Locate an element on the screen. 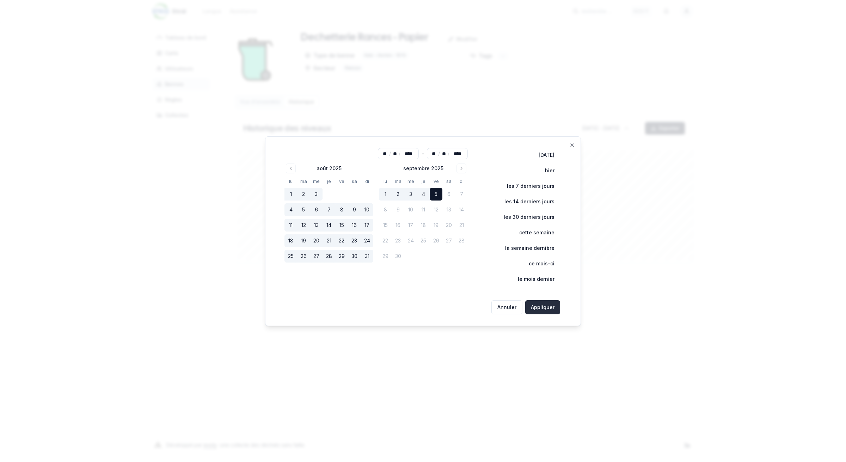 The image size is (846, 462). button: 31 is located at coordinates (367, 256).